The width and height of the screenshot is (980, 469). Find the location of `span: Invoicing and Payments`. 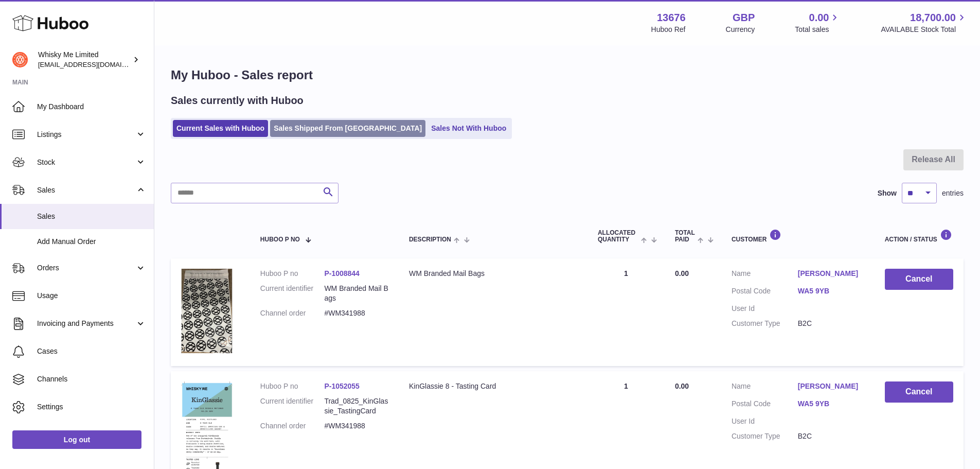

span: Invoicing and Payments is located at coordinates (86, 323).